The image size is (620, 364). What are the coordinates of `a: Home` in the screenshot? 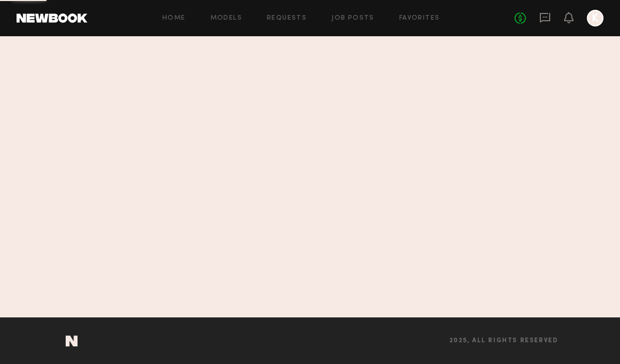 It's located at (174, 18).